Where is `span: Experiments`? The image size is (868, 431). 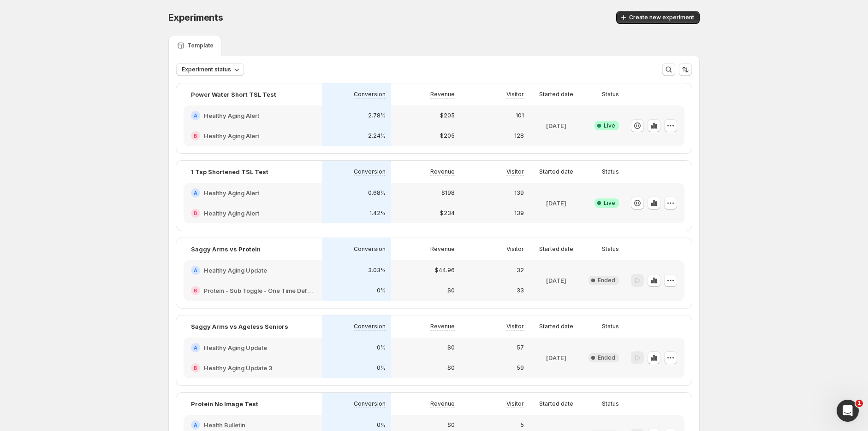
span: Experiments is located at coordinates (195, 17).